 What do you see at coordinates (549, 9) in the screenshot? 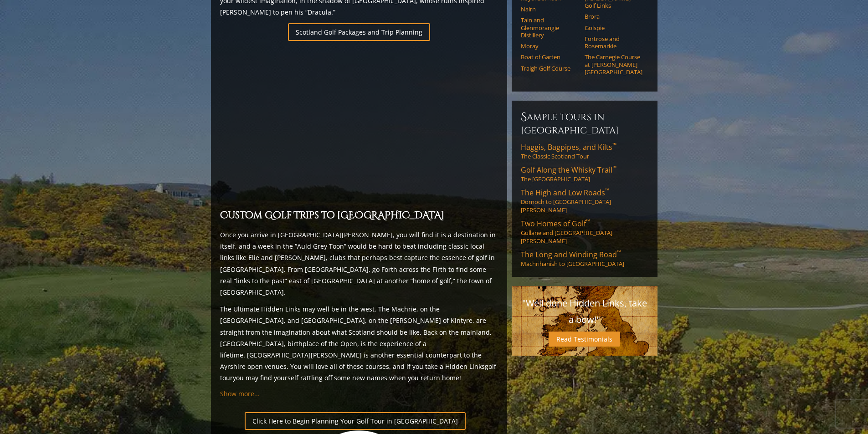
I see `a: Nairn` at bounding box center [549, 9].